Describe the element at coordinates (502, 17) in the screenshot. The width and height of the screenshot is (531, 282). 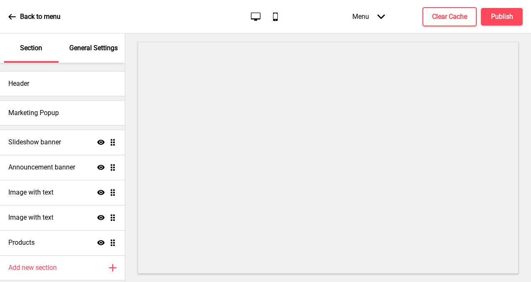
I see `button: Publish` at that location.